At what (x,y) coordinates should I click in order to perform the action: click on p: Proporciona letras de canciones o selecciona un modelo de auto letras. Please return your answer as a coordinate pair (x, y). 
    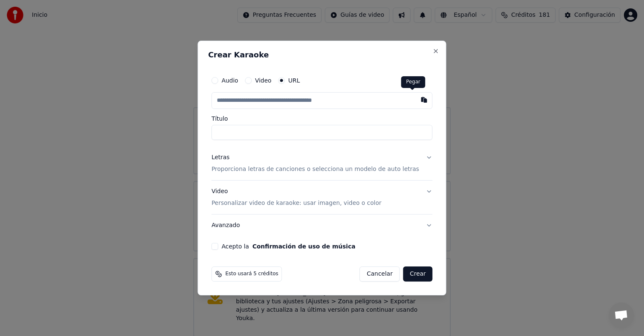
    Looking at the image, I should click on (315, 169).